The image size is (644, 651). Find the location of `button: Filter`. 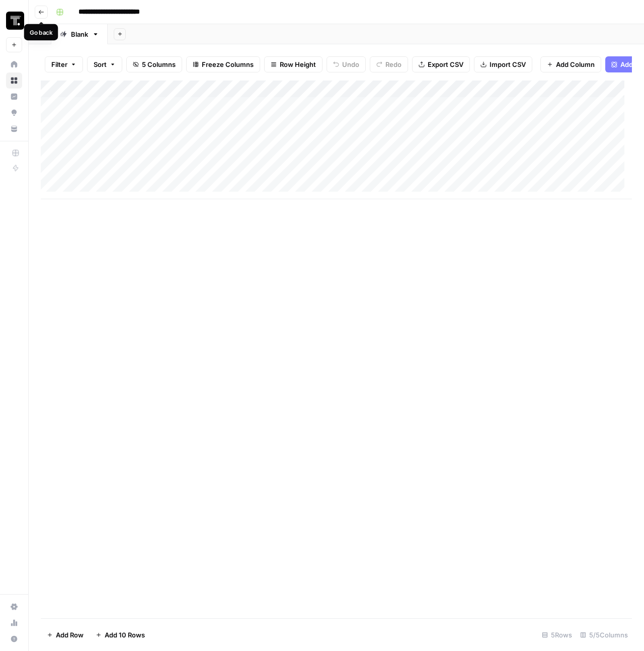

button: Filter is located at coordinates (64, 64).